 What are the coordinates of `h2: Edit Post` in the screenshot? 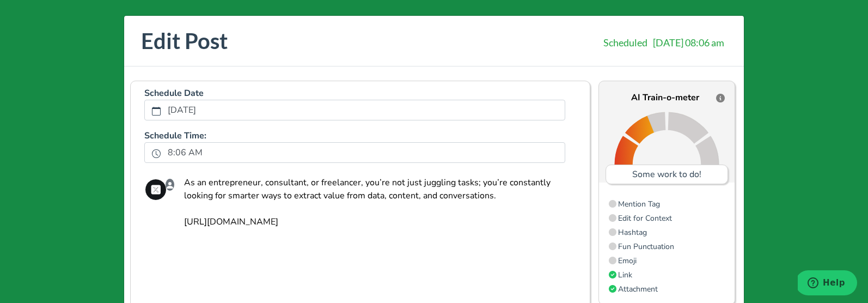 It's located at (434, 41).